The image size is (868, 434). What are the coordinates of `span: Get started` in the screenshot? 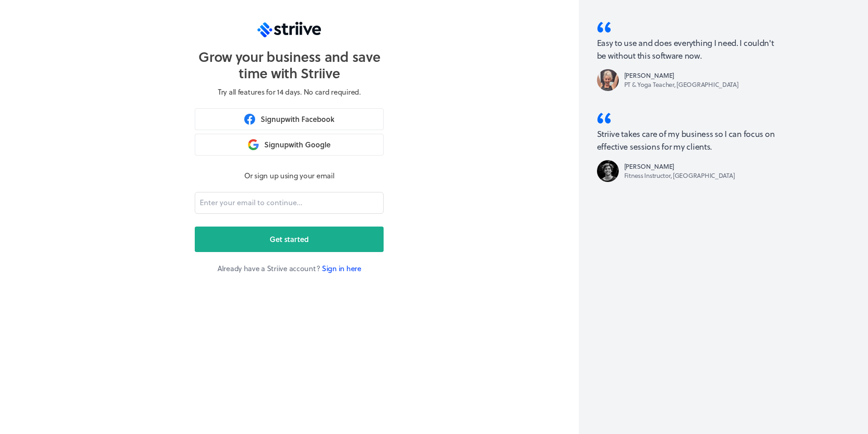 It's located at (290, 239).